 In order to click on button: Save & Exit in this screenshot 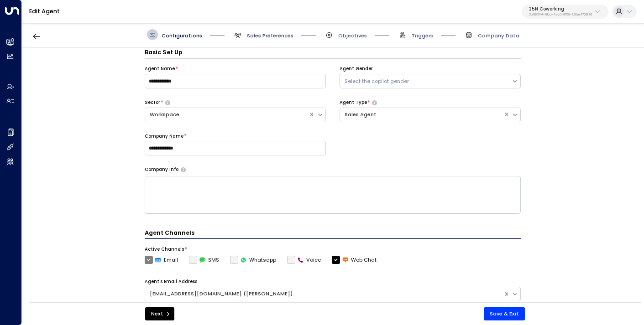, I will do `click(504, 313)`.